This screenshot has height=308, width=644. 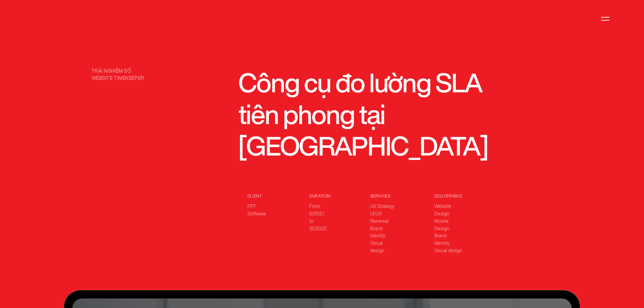 I want to click on p: Website Design Mobile Design Brand Identity Visual design, so click(x=448, y=224).